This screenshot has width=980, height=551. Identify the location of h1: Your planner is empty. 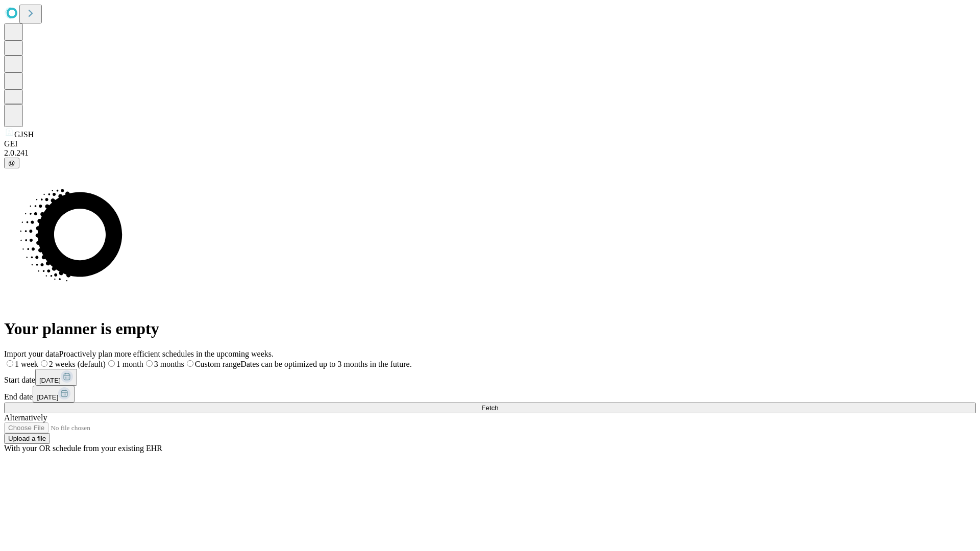
(490, 328).